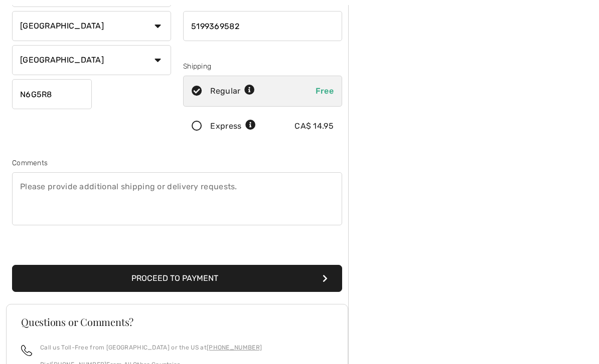  What do you see at coordinates (314, 126) in the screenshot?
I see `div: CA$ 14.95` at bounding box center [314, 126].